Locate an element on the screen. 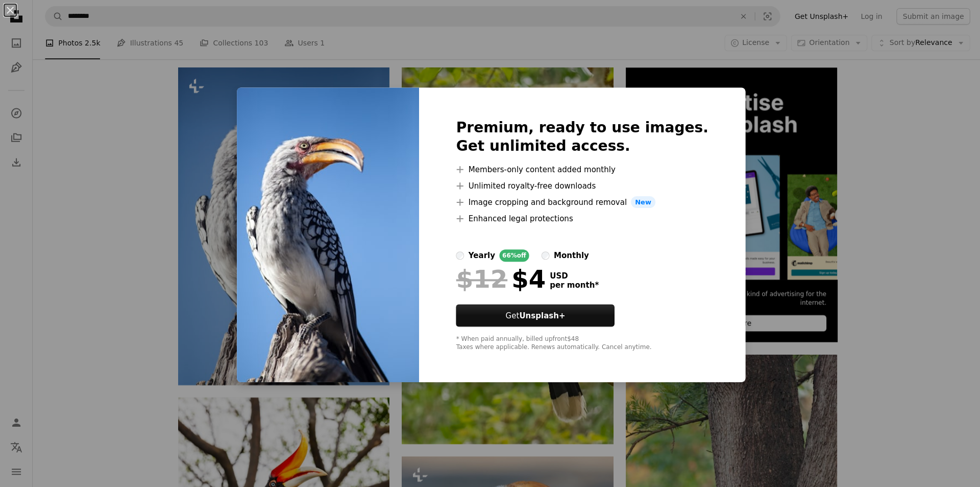 The image size is (980, 487). li: Members-only content added monthly is located at coordinates (581, 169).